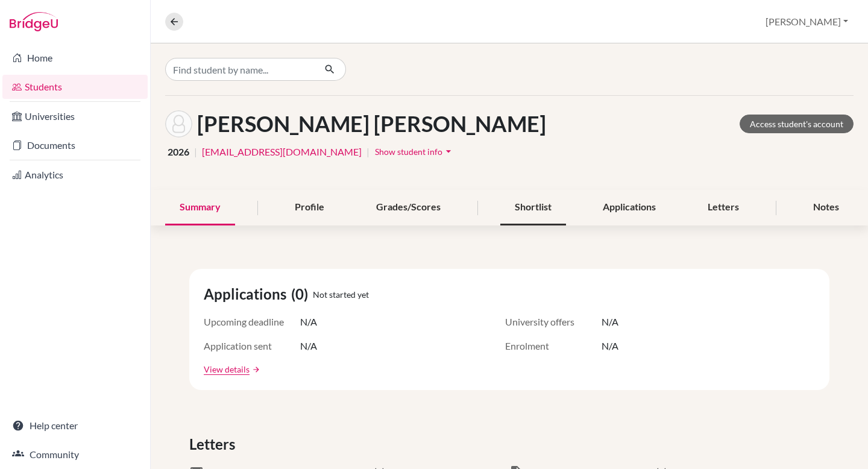 The height and width of the screenshot is (469, 868). Describe the element at coordinates (252, 346) in the screenshot. I see `span: Application sent` at that location.